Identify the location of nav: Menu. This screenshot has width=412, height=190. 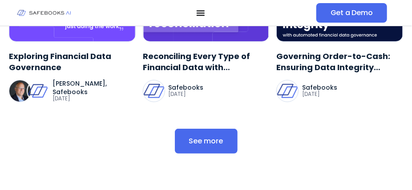
(201, 13).